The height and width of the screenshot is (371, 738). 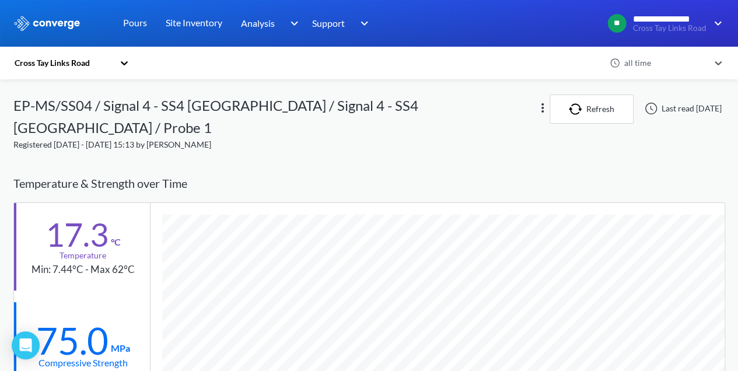 I want to click on div: Cross Tay Links Road, so click(x=64, y=63).